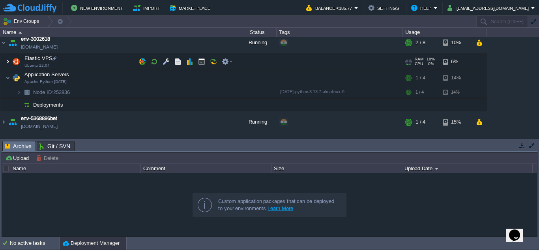 The height and width of the screenshot is (250, 539). Describe the element at coordinates (18, 146) in the screenshot. I see `span: Archive` at that location.